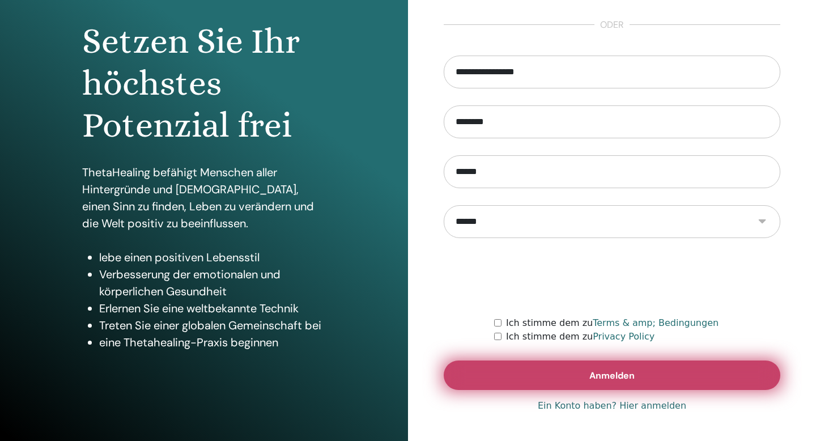  Describe the element at coordinates (212, 342) in the screenshot. I see `li: eine Thetahealing-Praxis beginnen` at that location.